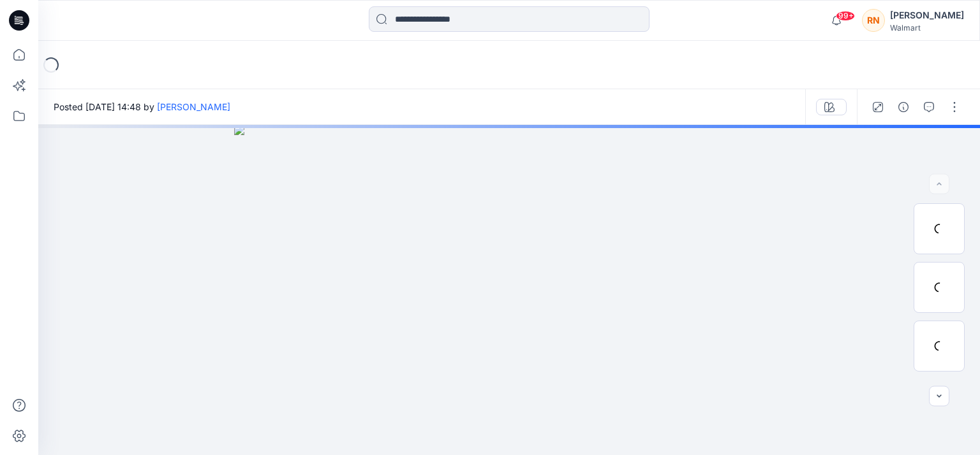 This screenshot has height=455, width=980. What do you see at coordinates (509, 290) in the screenshot?
I see `img: eyJhbGciOiJIUzI1NiIsImtpZCI6IjAiLCJzbHQiOiJzZXMiLCJ0eXAiOiJKV1QifQ.eyJkYXRhIjp7InR5cGUiOiJzdG9yYW...` at bounding box center [509, 290].